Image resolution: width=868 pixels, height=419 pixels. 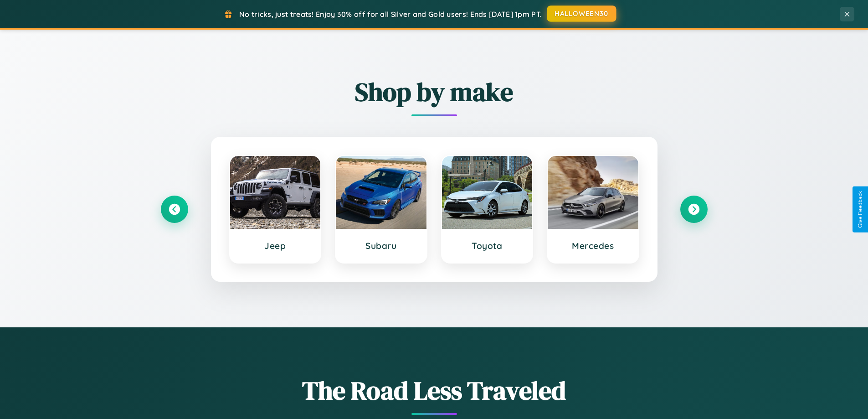 What do you see at coordinates (582, 14) in the screenshot?
I see `button: HALLOWEEN30` at bounding box center [582, 14].